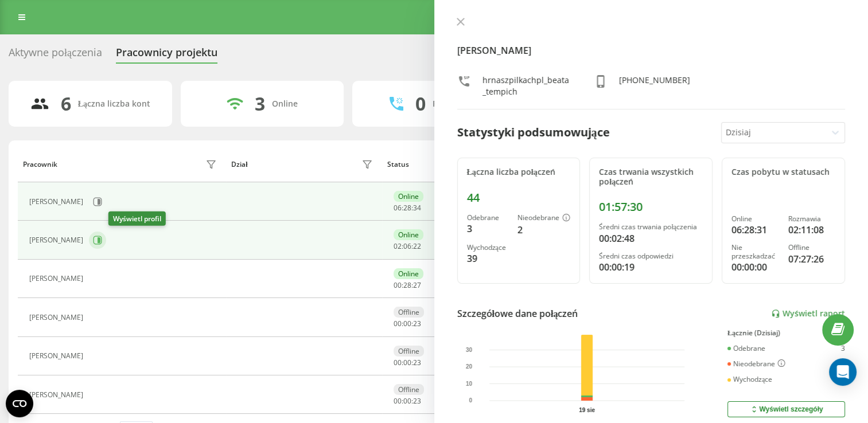 The height and width of the screenshot is (423, 868). Describe the element at coordinates (137, 218) in the screenshot. I see `div: Wyświetl profil` at that location.